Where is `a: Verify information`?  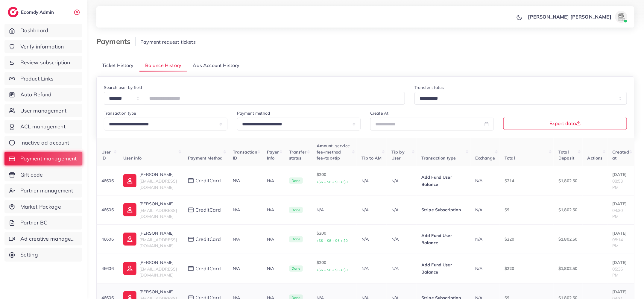 a: Verify information is located at coordinates (44, 47).